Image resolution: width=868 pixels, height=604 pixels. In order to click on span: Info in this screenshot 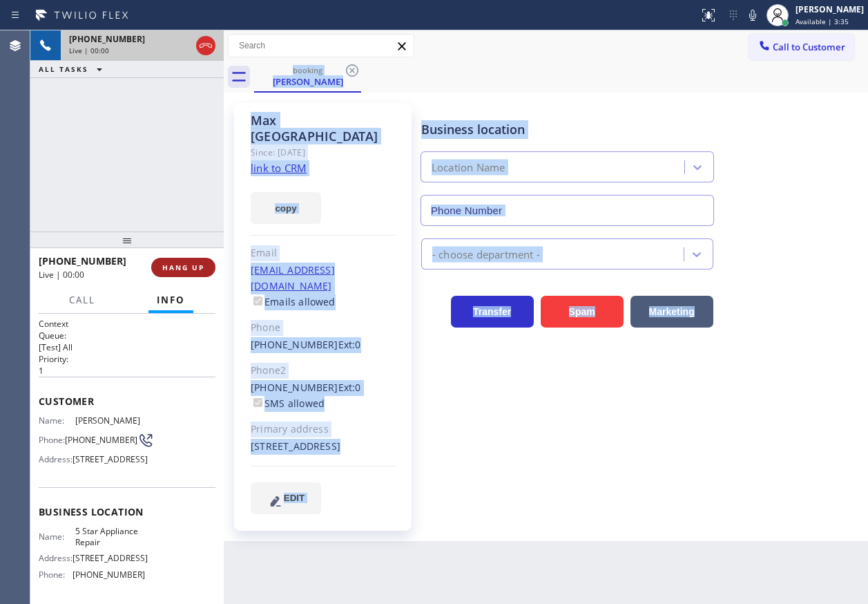, I will do `click(170, 300)`.